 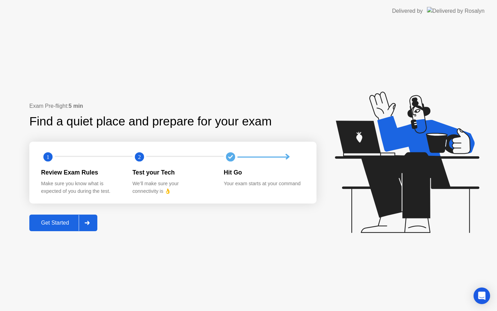 I want to click on b: 5 min, so click(x=76, y=106).